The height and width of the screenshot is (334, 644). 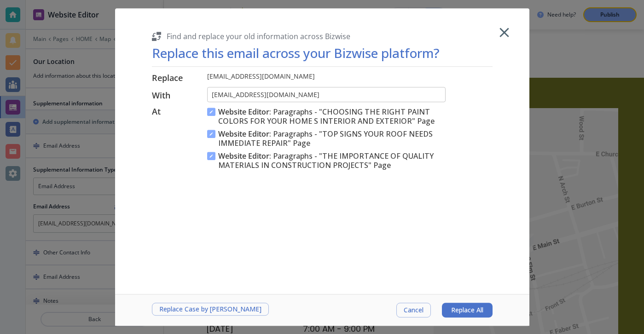 I want to click on h6: Replace, so click(x=179, y=78).